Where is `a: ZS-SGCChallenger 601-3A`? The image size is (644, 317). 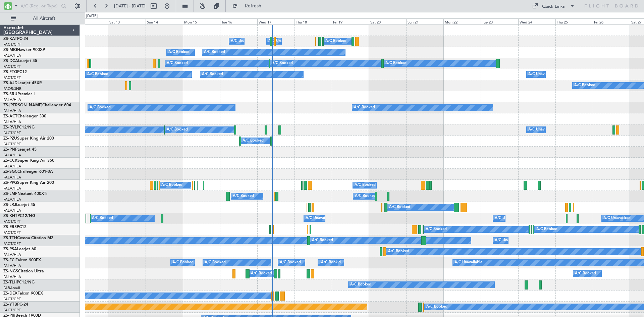
a: ZS-SGCChallenger 601-3A is located at coordinates (28, 171).